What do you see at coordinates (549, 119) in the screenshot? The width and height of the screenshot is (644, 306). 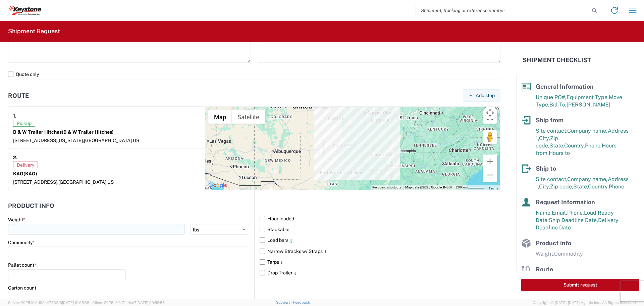 I see `span: Ship from` at bounding box center [549, 119].